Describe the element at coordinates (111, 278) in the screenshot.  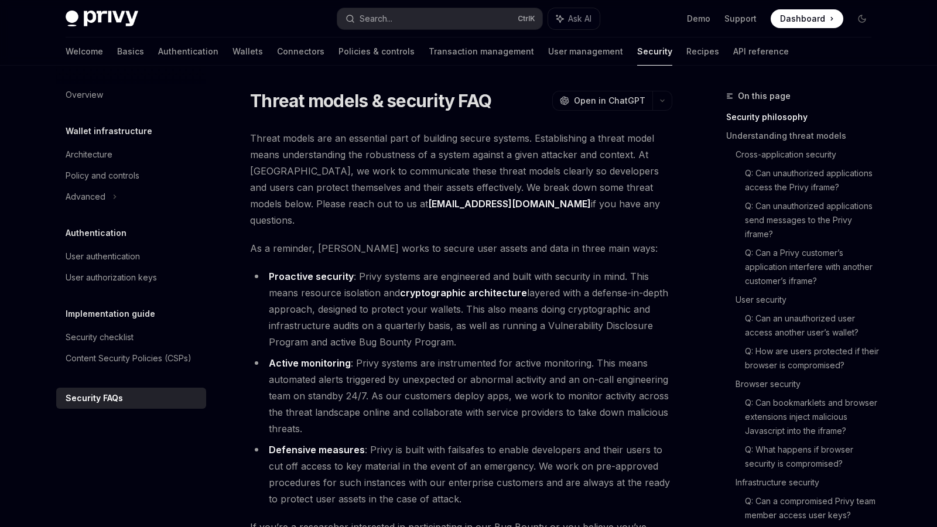
I see `div: User authorization keys` at that location.